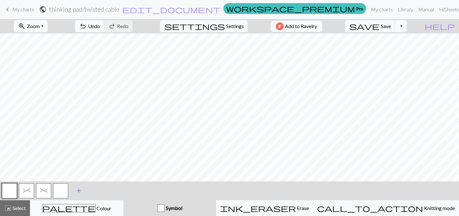 The image size is (459, 216). What do you see at coordinates (258, 208) in the screenshot?
I see `span: ink_eraser` at bounding box center [258, 208].